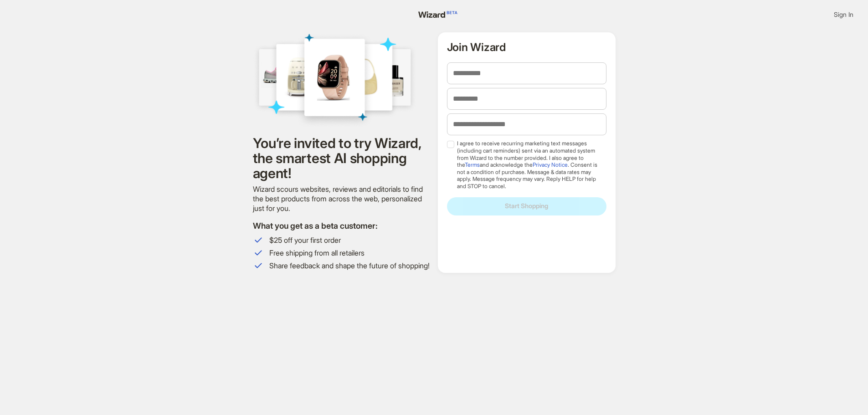 This screenshot has width=868, height=415. What do you see at coordinates (350, 266) in the screenshot?
I see `span: Share feedback and shape the future of shopping!` at bounding box center [350, 266].